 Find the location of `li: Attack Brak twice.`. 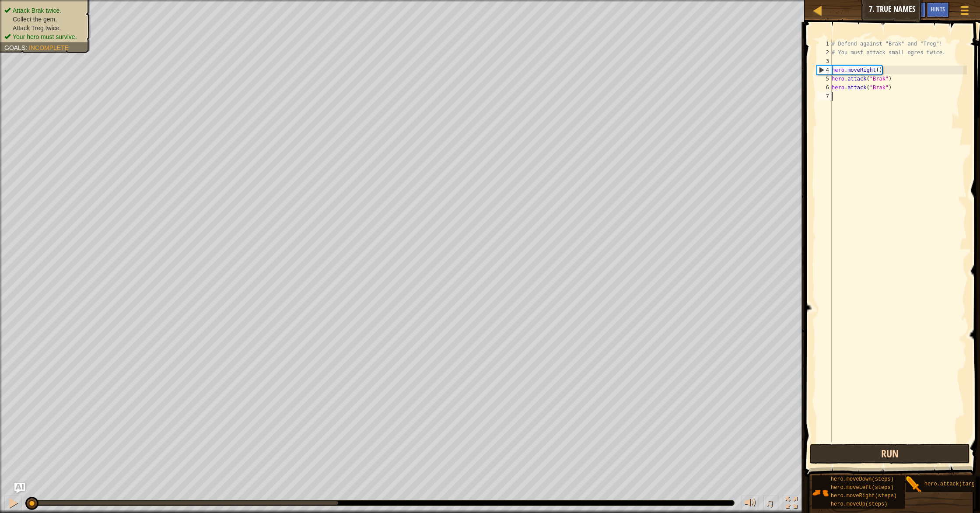

li: Attack Brak twice. is located at coordinates (44, 10).